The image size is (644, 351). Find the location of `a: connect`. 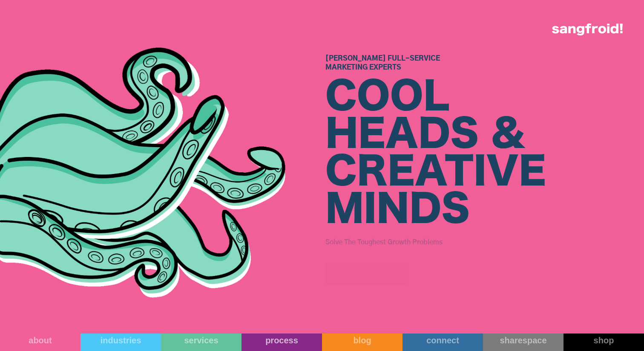

a: connect is located at coordinates (443, 342).